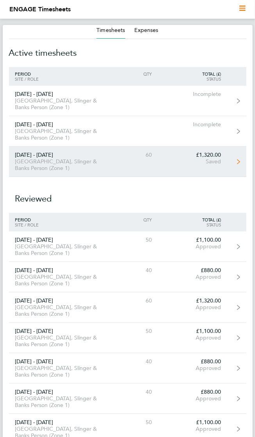 The height and width of the screenshot is (437, 255). Describe the element at coordinates (110, 30) in the screenshot. I see `button: Timesheets` at that location.